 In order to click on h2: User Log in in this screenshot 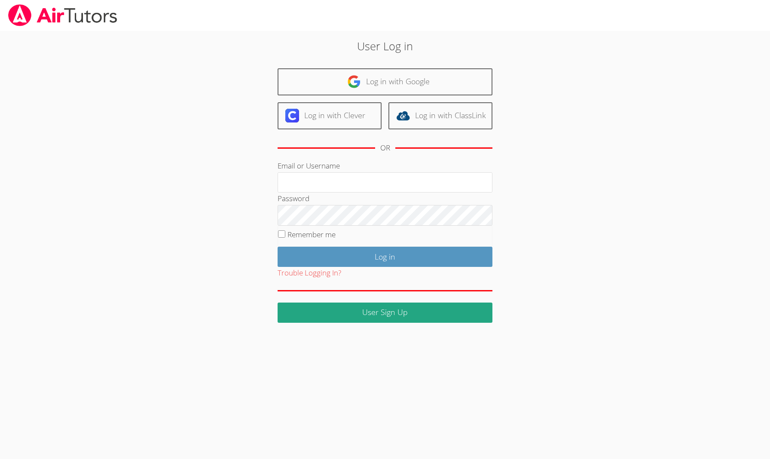, I will do `click(385, 46)`.